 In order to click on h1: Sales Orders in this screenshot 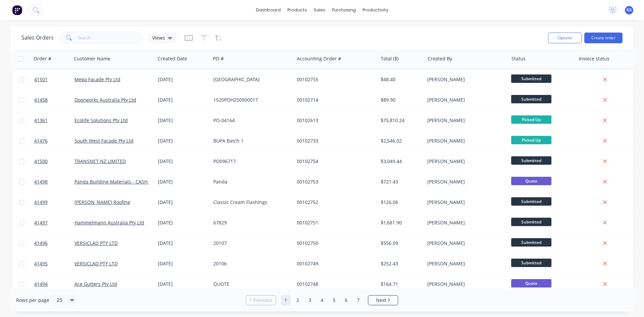, I will do `click(37, 37)`.